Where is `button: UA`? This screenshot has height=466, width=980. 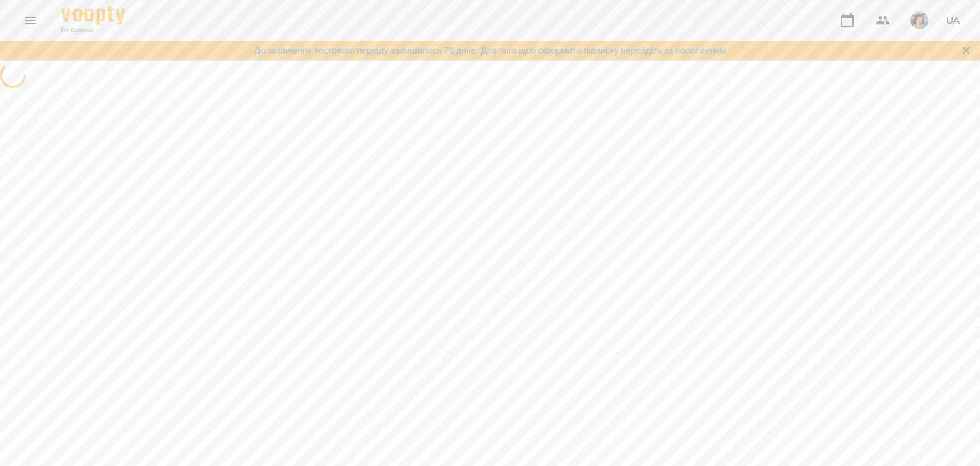 button: UA is located at coordinates (952, 20).